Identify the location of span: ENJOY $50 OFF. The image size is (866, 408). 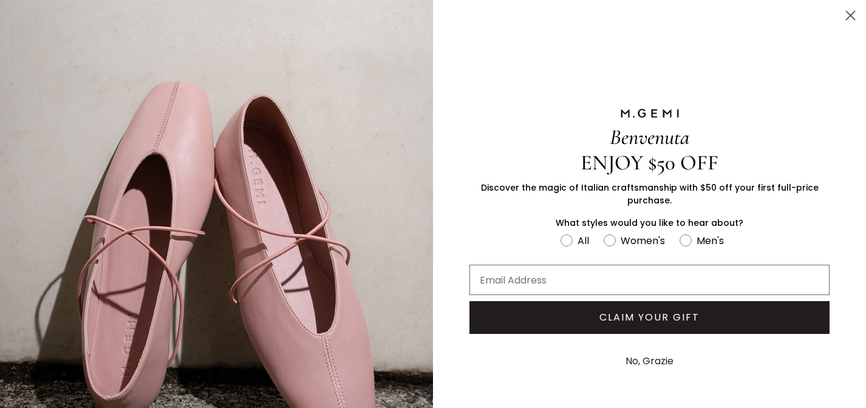
(649, 163).